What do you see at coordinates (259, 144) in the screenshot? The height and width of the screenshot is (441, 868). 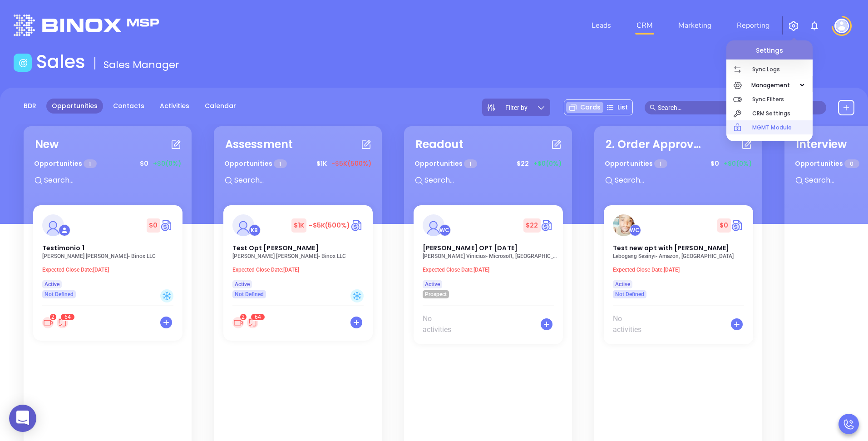 I see `div: Assessment` at bounding box center [259, 144].